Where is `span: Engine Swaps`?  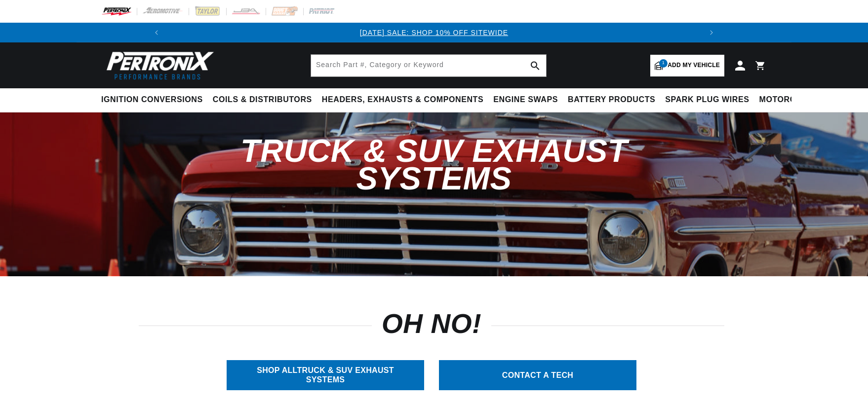 span: Engine Swaps is located at coordinates (525, 100).